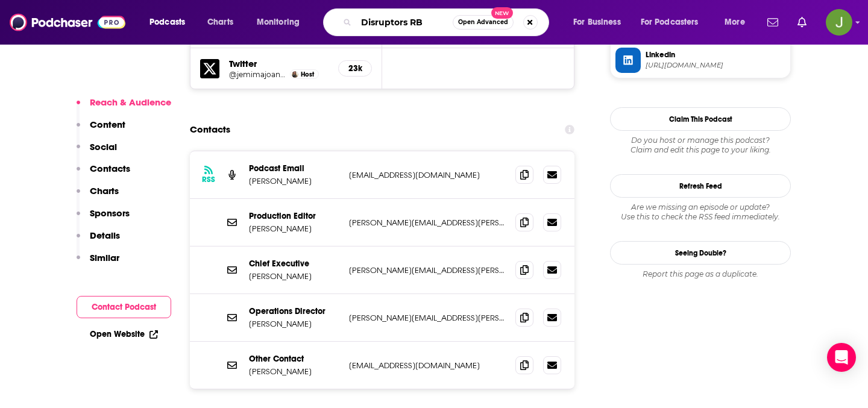 Image resolution: width=868 pixels, height=408 pixels. Describe the element at coordinates (839, 22) in the screenshot. I see `span: Logged in as jon47193` at that location.